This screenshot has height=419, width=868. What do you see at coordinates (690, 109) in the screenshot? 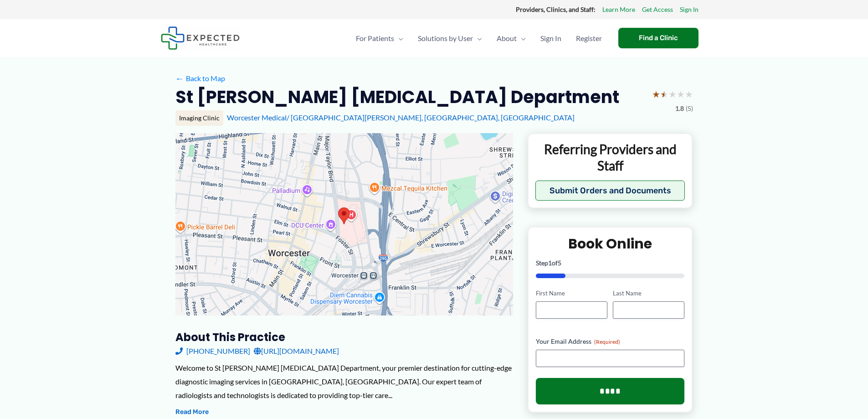
I see `span: (5)` at bounding box center [690, 109].